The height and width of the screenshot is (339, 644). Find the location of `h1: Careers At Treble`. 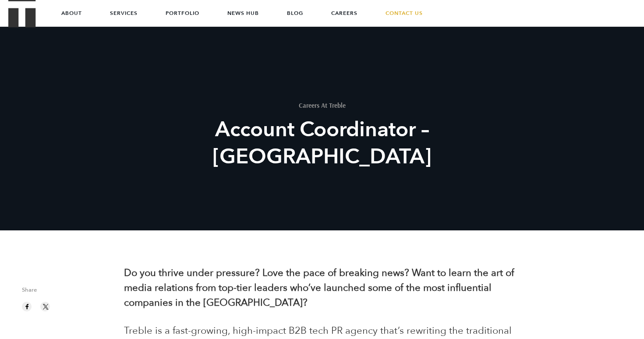

h1: Careers At Treble is located at coordinates (322, 105).